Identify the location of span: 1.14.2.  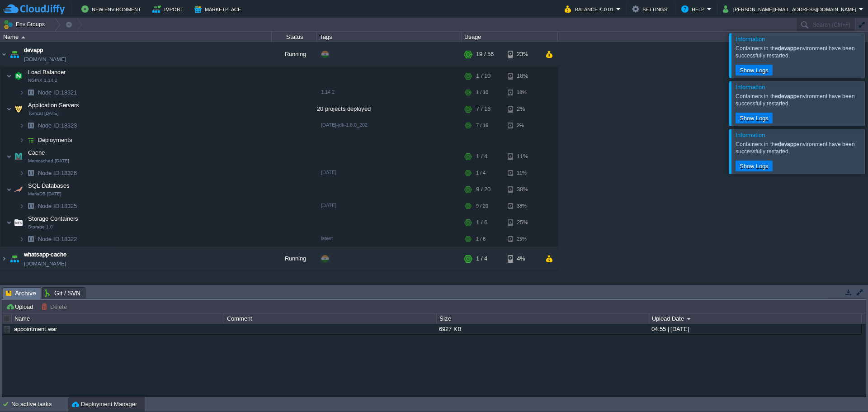
(328, 92).